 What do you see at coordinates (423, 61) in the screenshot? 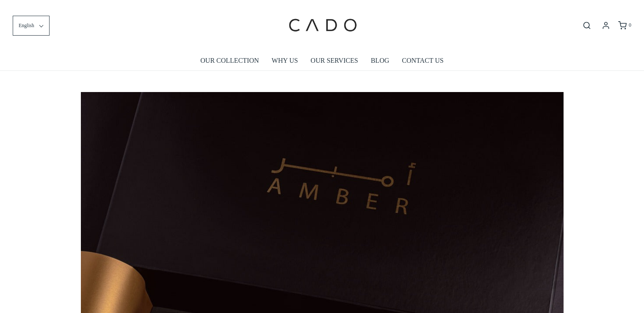
I see `a: CONTACT US` at bounding box center [423, 61].